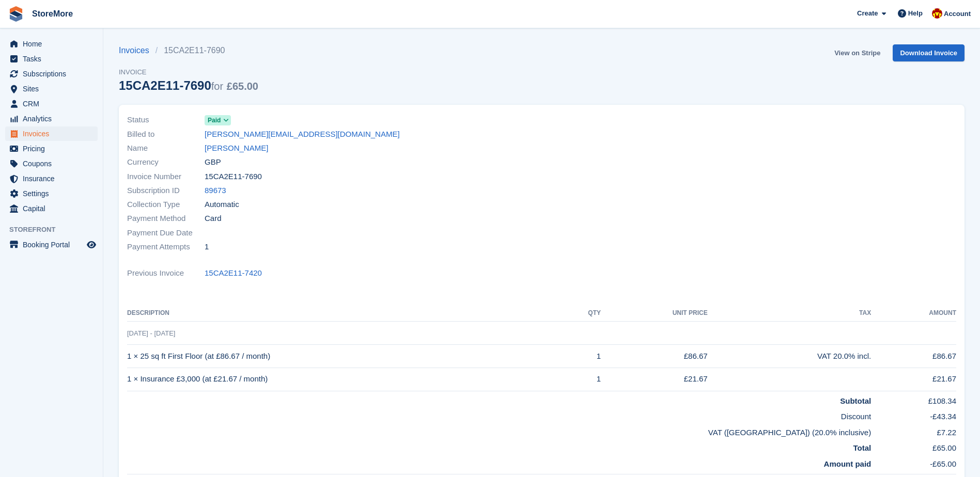 This screenshot has width=980, height=477. I want to click on span: Insurance, so click(54, 179).